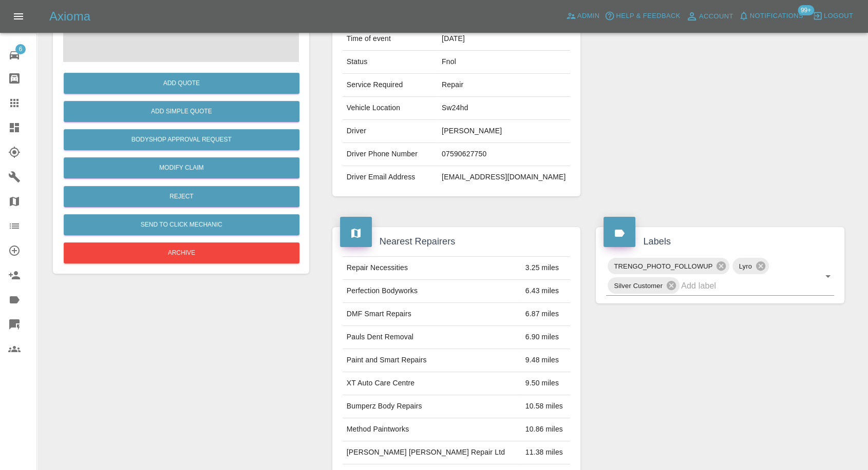  Describe the element at coordinates (504, 62) in the screenshot. I see `td: Fnol` at that location.